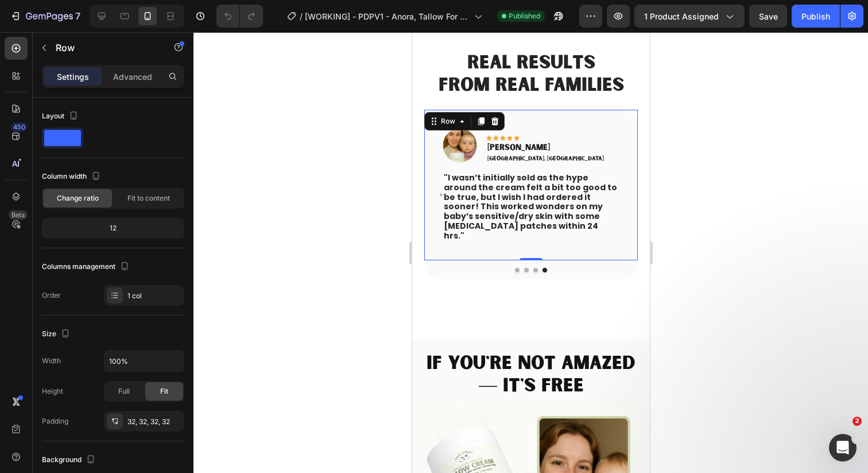 Image resolution: width=868 pixels, height=473 pixels. I want to click on div: Publish, so click(816, 16).